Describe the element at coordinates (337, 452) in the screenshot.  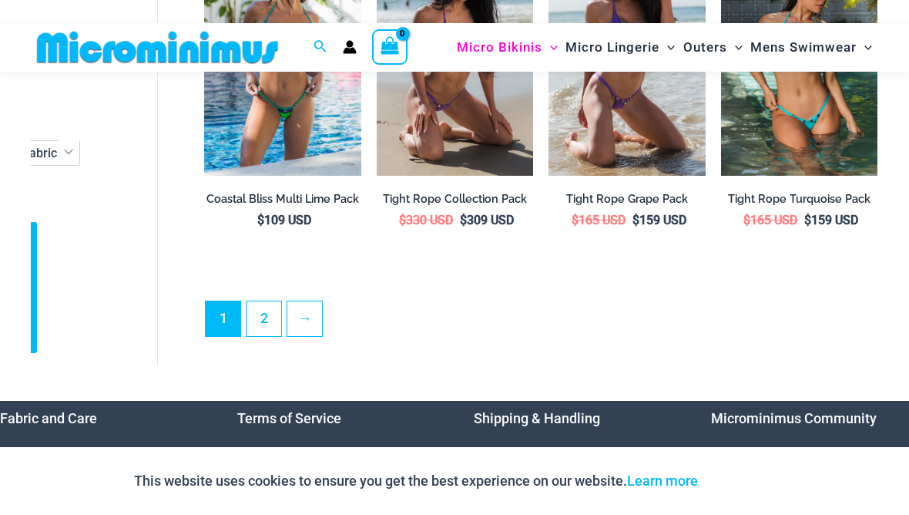
I see `aside: Footer Widget 2` at that location.